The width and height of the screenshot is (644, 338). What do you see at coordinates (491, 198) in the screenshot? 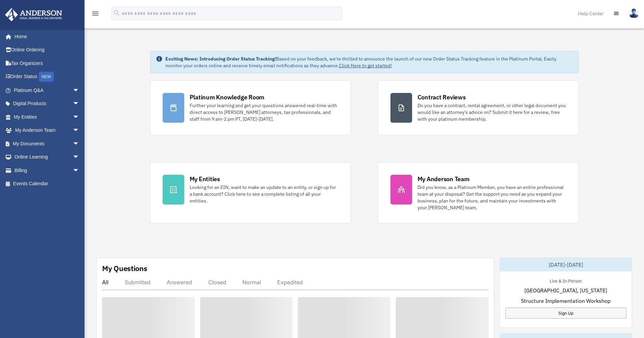
I see `div: Did you know, as a Platinum Member, you have an entire professional team at your disposal? Get th...` at bounding box center [491, 198].